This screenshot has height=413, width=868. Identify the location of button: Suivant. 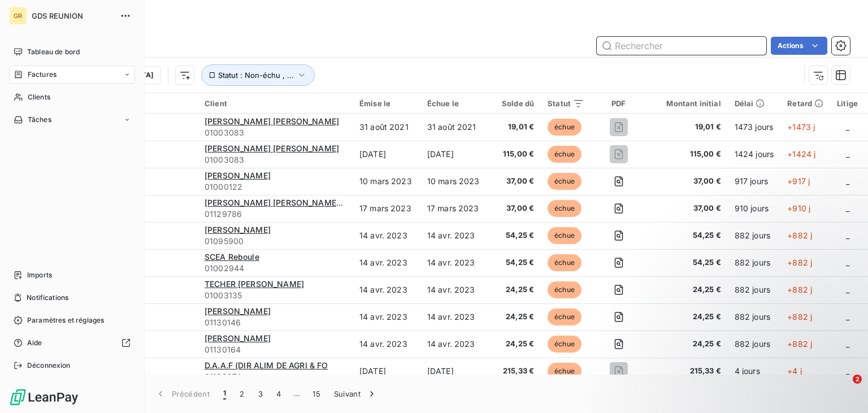
(355, 394).